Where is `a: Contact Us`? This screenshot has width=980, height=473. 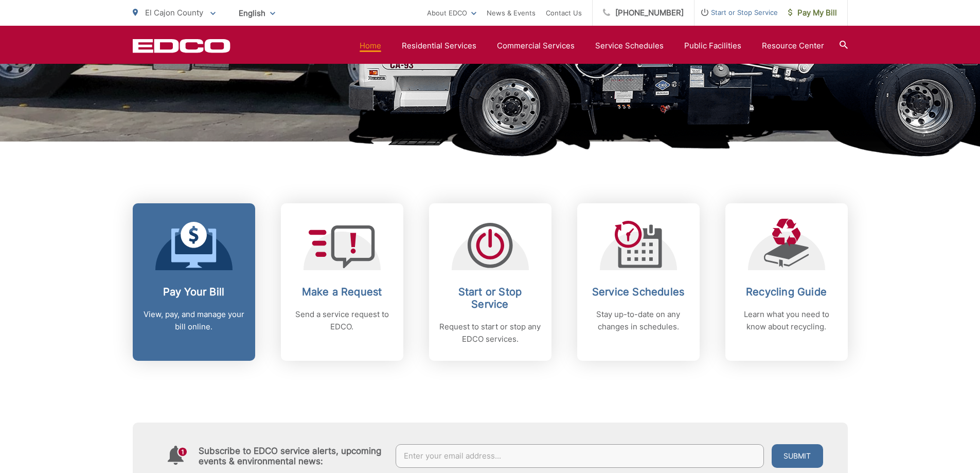 a: Contact Us is located at coordinates (563, 13).